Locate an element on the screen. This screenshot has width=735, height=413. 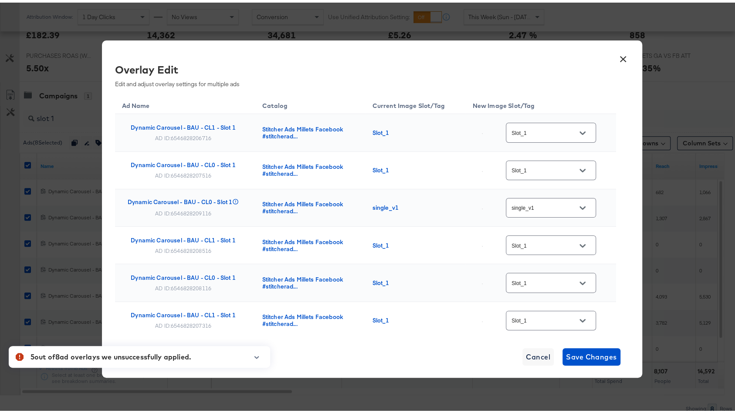
div: single_v1 is located at coordinates (414, 205).